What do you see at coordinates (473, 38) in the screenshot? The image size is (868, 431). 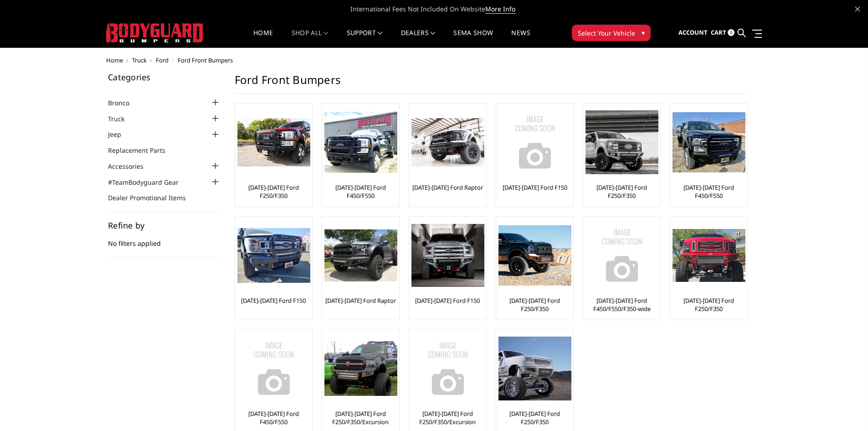 I see `a: SEMA Show` at bounding box center [473, 38].